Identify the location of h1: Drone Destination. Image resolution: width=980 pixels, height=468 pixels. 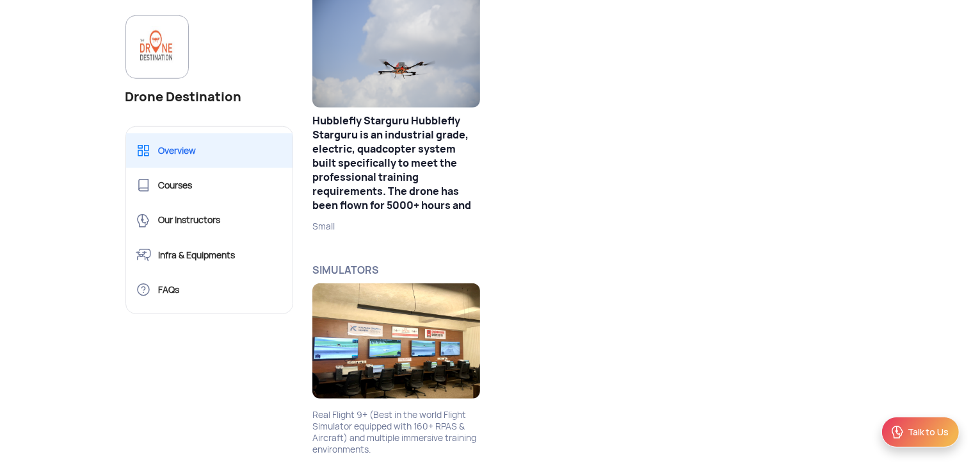
(209, 97).